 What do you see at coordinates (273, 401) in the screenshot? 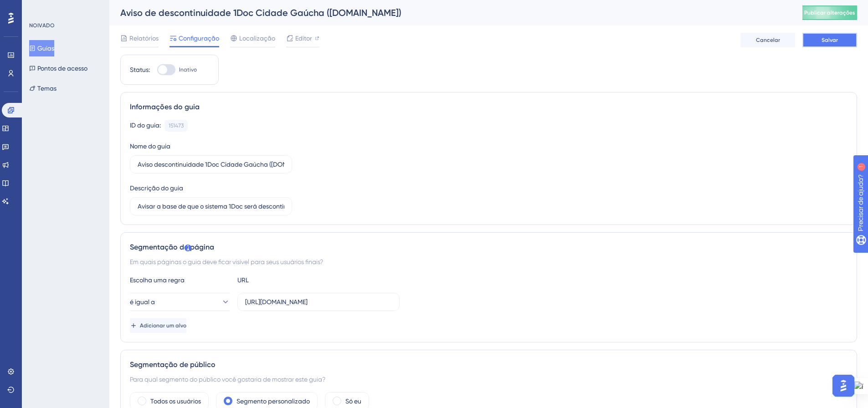
I see `font: Segmento personalizado` at bounding box center [273, 401].